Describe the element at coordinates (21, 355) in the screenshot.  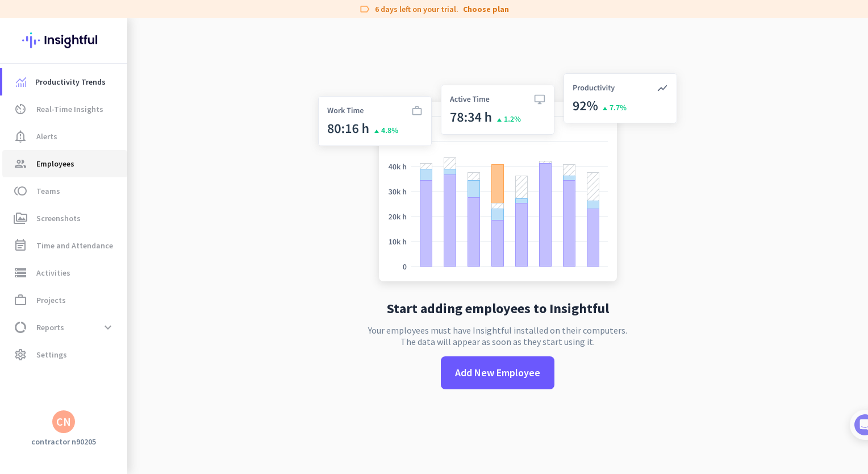
I see `i: settings` at that location.